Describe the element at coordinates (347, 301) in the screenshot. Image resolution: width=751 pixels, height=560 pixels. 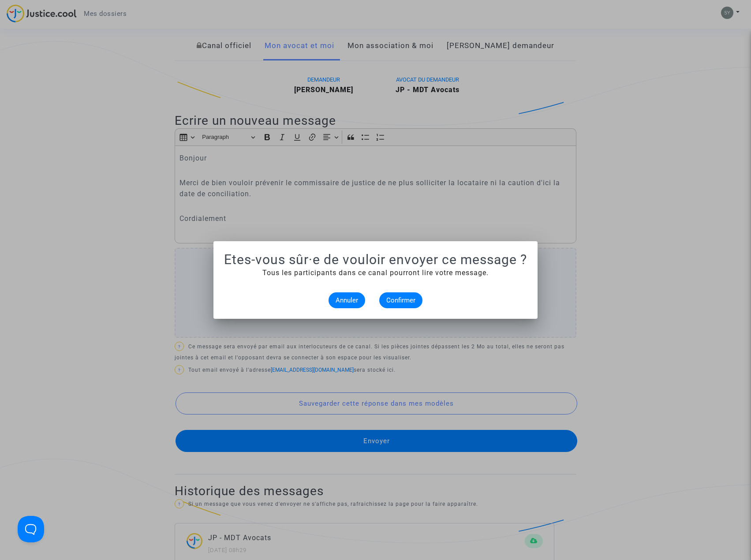
I see `span: Annuler` at that location.